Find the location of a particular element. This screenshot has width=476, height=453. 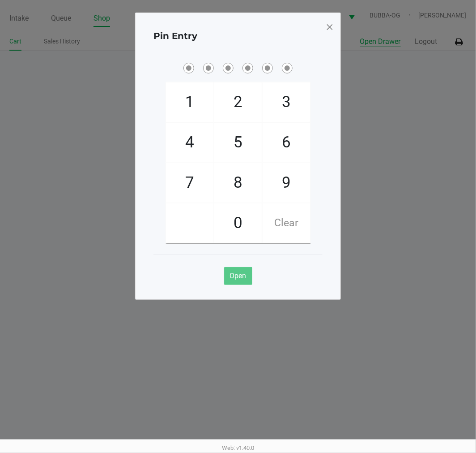

span: Clear is located at coordinates (287, 223).